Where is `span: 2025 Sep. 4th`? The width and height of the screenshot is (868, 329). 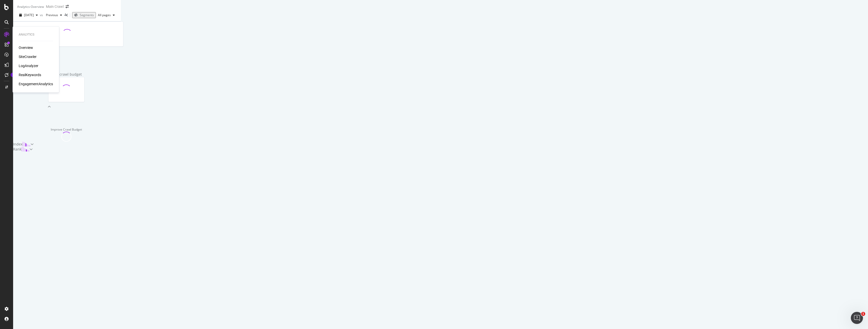 span: 2025 Sep. 4th is located at coordinates (28, 15).